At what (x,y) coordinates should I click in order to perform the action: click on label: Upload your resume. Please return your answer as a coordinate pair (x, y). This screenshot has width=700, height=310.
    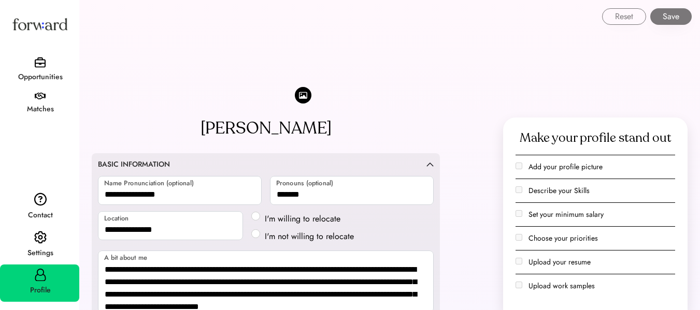
    Looking at the image, I should click on (560, 262).